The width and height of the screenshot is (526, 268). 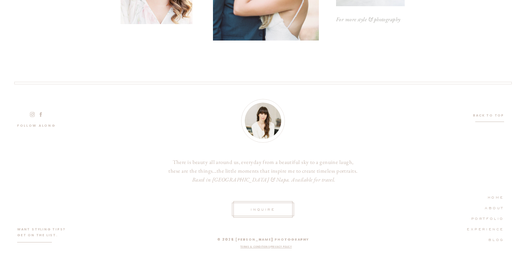 What do you see at coordinates (281, 247) in the screenshot?
I see `a: Privacy policy` at bounding box center [281, 247].